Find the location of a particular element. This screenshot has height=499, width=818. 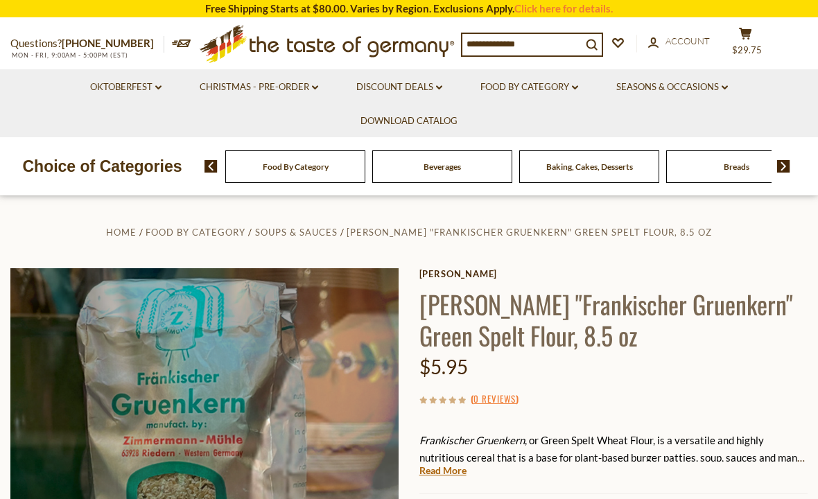

span: Home is located at coordinates (121, 232).